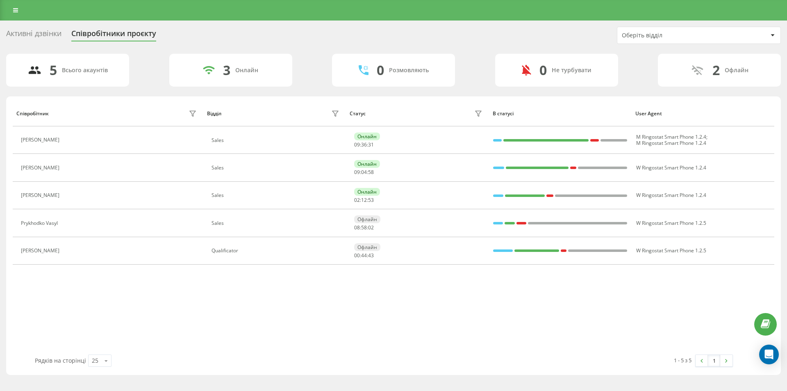 This screenshot has height=391, width=787. Describe the element at coordinates (85, 70) in the screenshot. I see `div: Всього акаунтів` at that location.